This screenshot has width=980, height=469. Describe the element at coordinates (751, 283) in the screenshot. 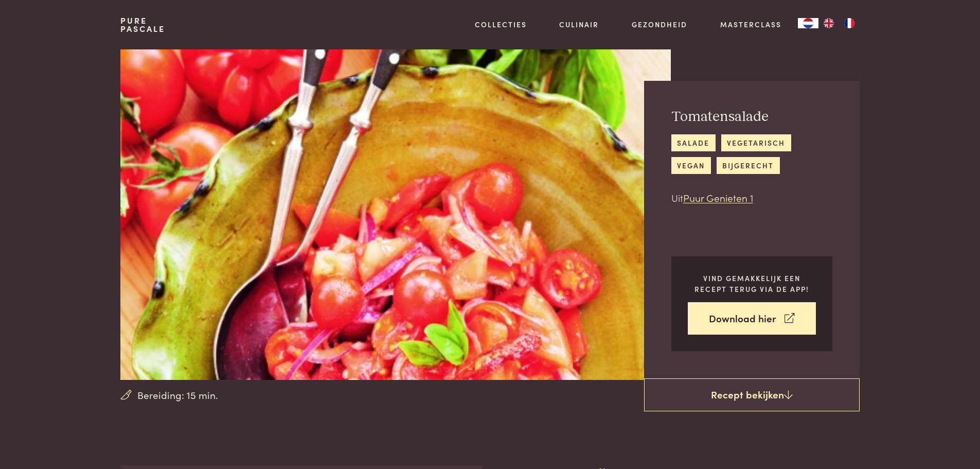

I see `p: Vind gemakkelijk een recept terug via de app!` at that location.